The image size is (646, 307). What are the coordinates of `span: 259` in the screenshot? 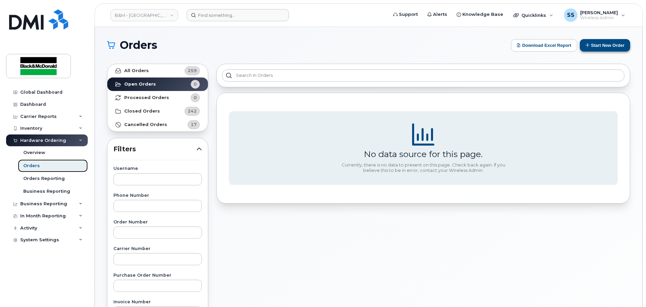 It's located at (192, 71).